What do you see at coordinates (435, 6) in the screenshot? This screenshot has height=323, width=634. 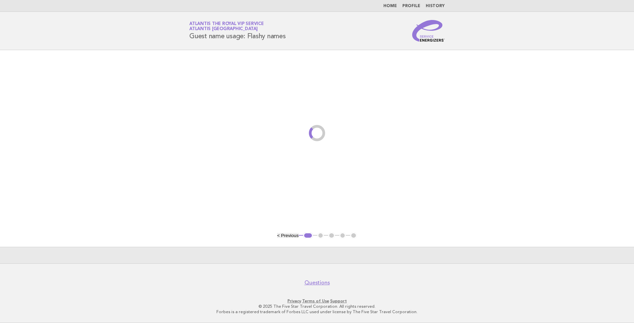 I see `a: History` at bounding box center [435, 6].